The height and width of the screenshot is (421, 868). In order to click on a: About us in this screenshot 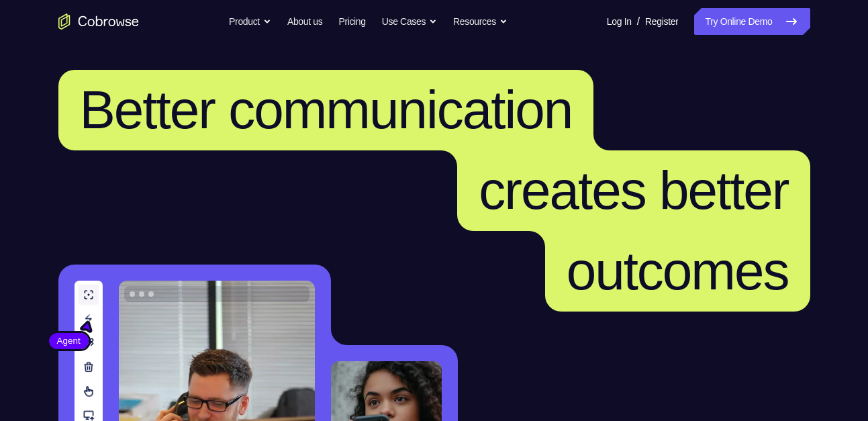, I will do `click(305, 22)`.